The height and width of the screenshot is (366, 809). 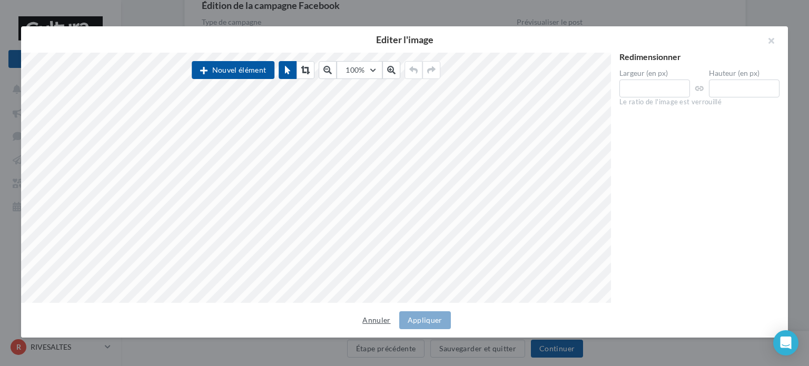 I want to click on button: Nouvel élément, so click(x=233, y=70).